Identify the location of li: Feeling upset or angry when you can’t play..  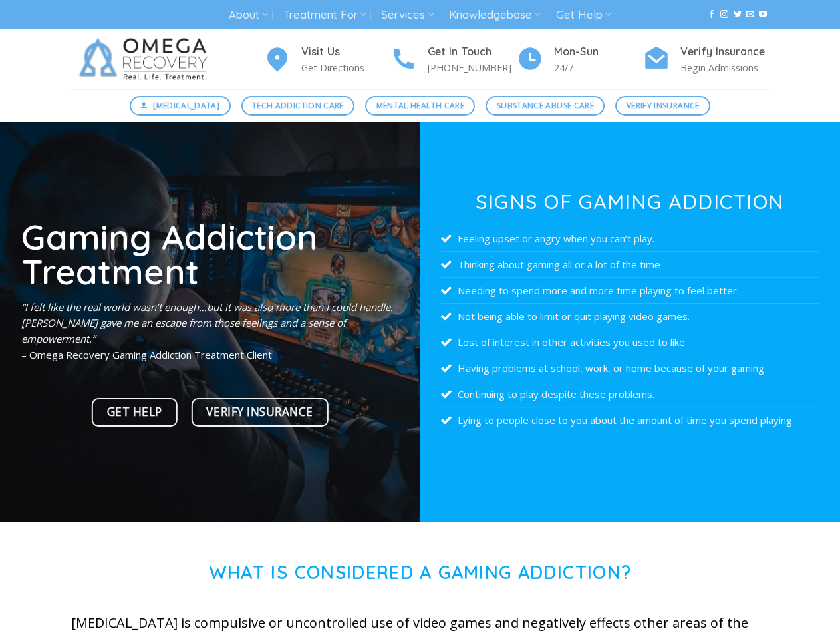
(630, 238).